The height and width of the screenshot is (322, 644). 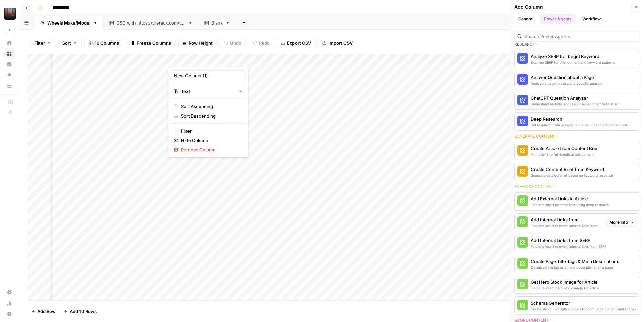 What do you see at coordinates (9, 75) in the screenshot?
I see `a: Opportunities` at bounding box center [9, 75].